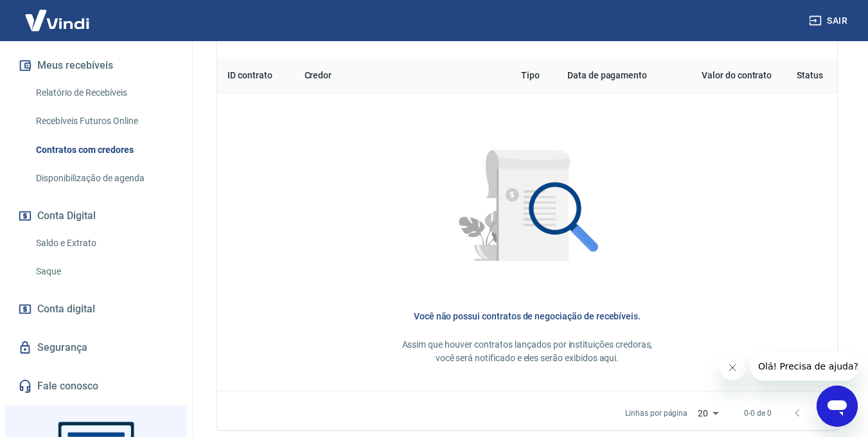 The height and width of the screenshot is (437, 868). What do you see at coordinates (96, 348) in the screenshot?
I see `a: Segurança` at bounding box center [96, 348].